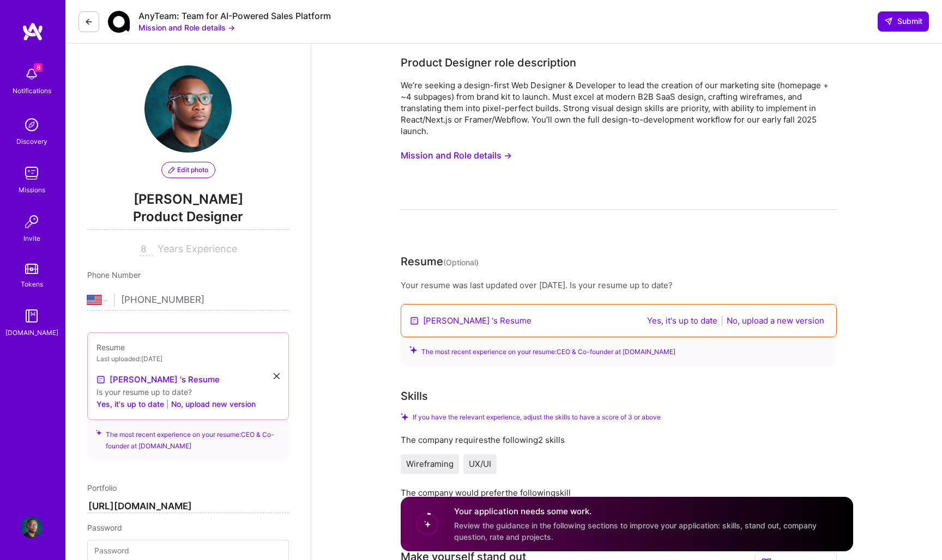 This screenshot has width=942, height=560. What do you see at coordinates (635, 531) in the screenshot?
I see `span: Review the guidance in the following sections to improve your application: skills, stand out, com...` at bounding box center [635, 531].